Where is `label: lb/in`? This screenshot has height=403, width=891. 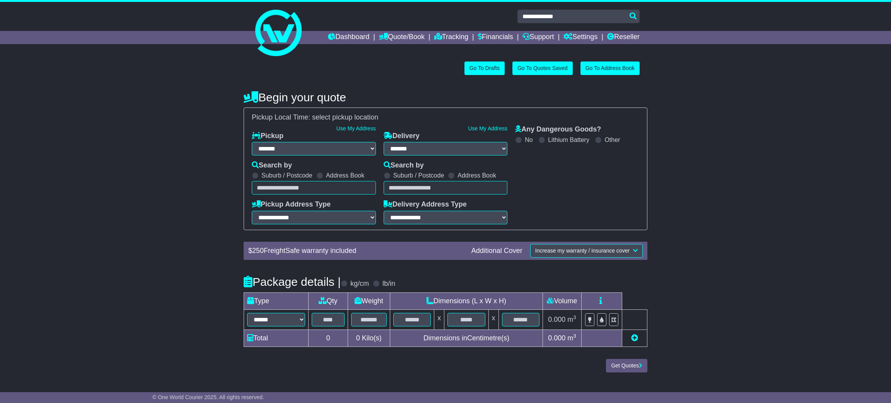 label: lb/in is located at coordinates (389, 284).